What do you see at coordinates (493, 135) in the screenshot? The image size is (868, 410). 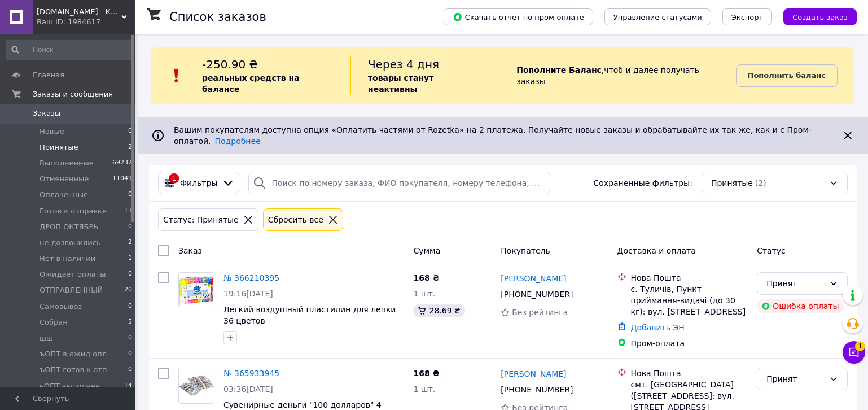 I see `span: Вашим покупателям доступна опция «Оплатить частями от Rozetka» на 2 платежа. Получайте новые зака...` at bounding box center [493, 135].